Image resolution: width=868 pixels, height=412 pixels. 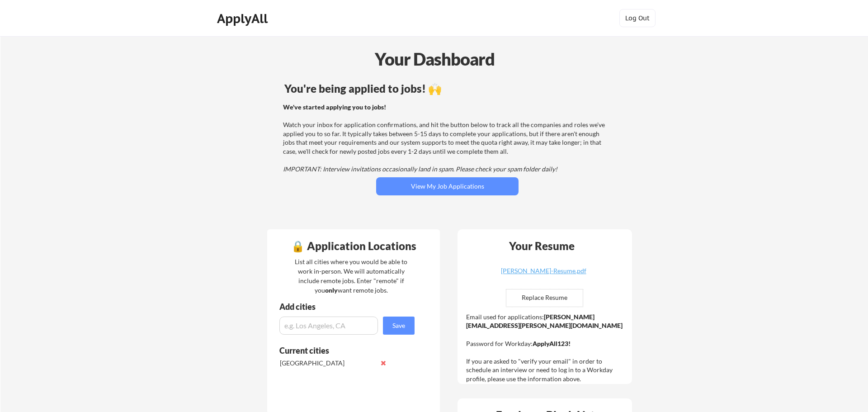 I want to click on div: Current cities, so click(x=342, y=350).